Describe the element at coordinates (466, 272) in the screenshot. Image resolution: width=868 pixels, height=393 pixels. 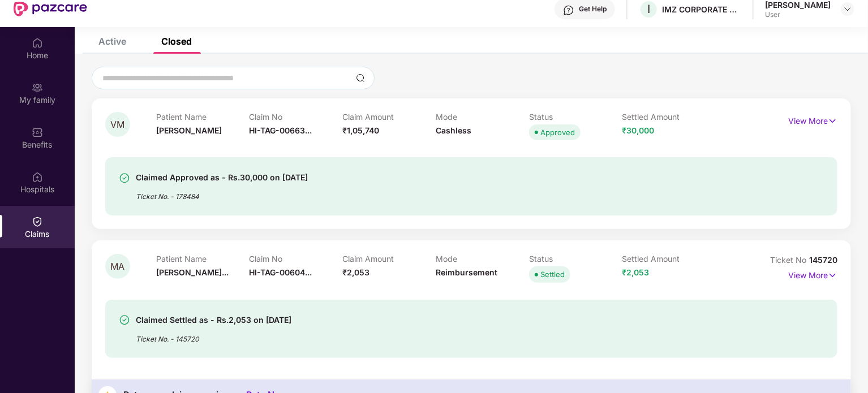
I see `span: Reimbursement` at that location.